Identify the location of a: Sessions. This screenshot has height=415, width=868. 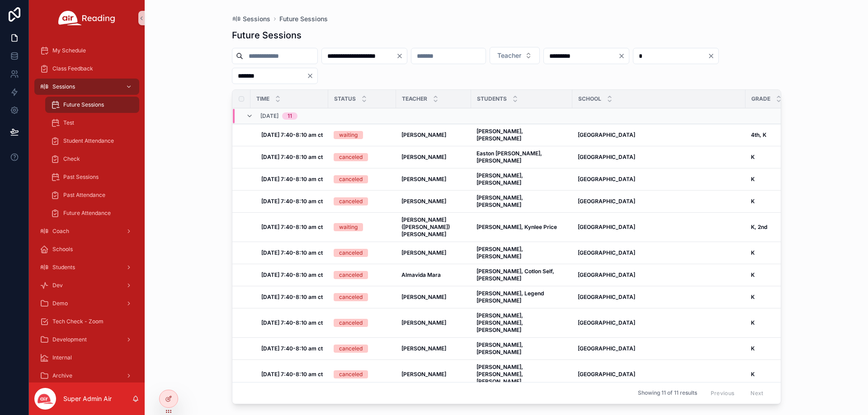
(250, 19).